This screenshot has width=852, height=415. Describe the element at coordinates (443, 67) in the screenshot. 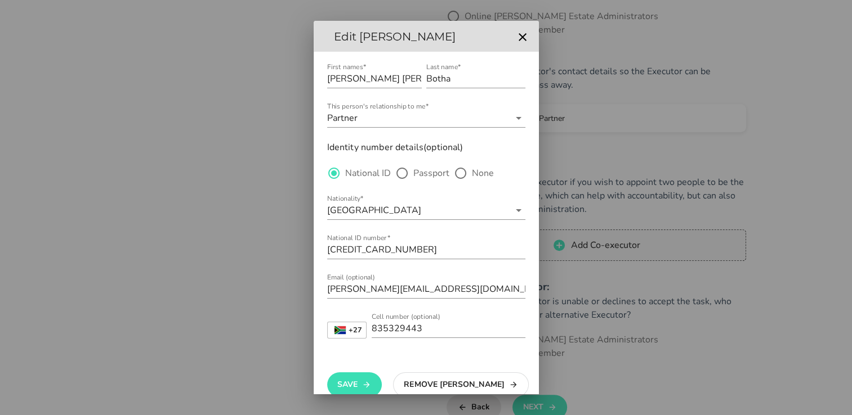

I see `label: Last name*` at that location.